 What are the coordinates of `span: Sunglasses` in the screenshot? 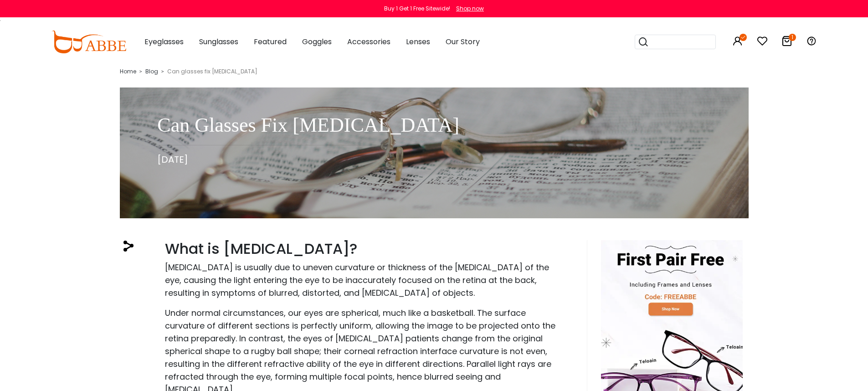 It's located at (219, 42).